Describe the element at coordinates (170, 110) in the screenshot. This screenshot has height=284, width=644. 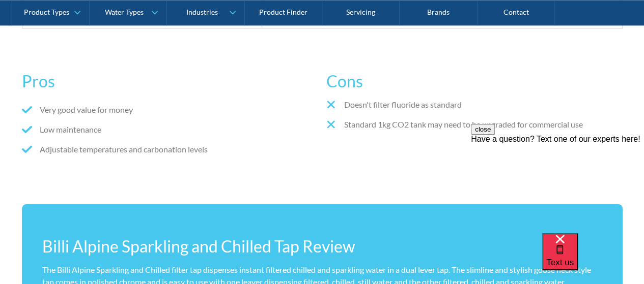
I see `li: Very good value for money` at that location.